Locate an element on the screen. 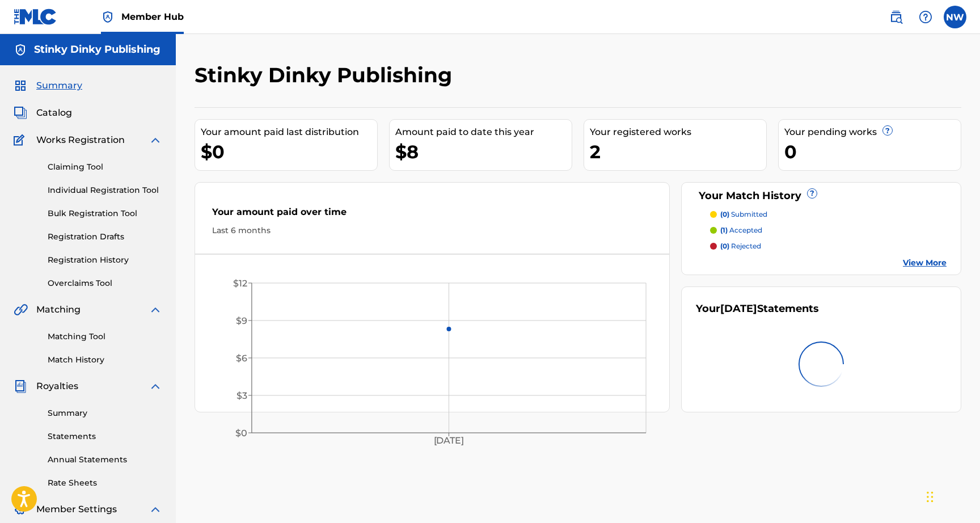 This screenshot has height=523, width=980. a: View More is located at coordinates (924, 262).